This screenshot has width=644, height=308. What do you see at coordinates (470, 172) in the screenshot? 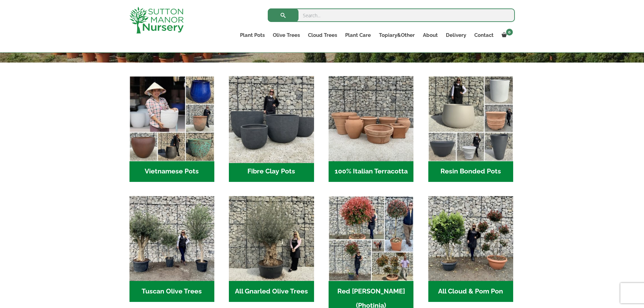
I see `h2: Resin Bonded Pots` at bounding box center [470, 172].